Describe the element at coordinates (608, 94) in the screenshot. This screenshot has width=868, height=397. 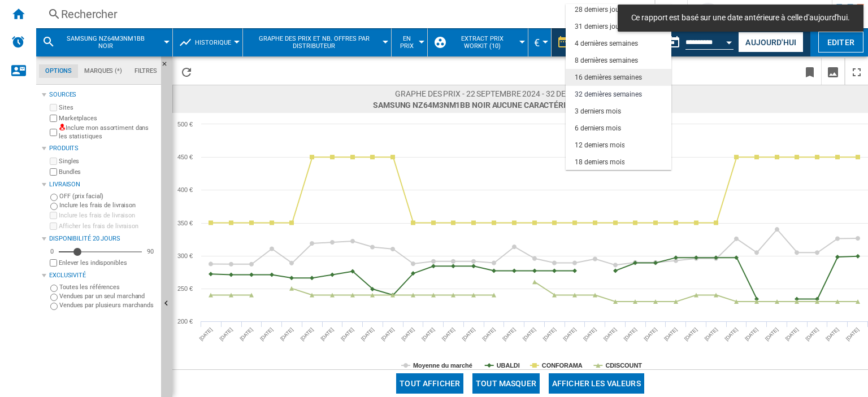
I see `div: 32 dernières semaines` at that location.